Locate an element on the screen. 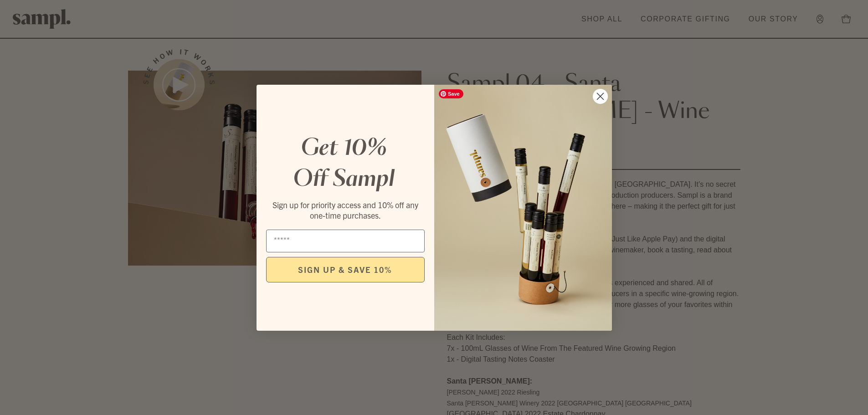  input: Email is located at coordinates (345, 241).